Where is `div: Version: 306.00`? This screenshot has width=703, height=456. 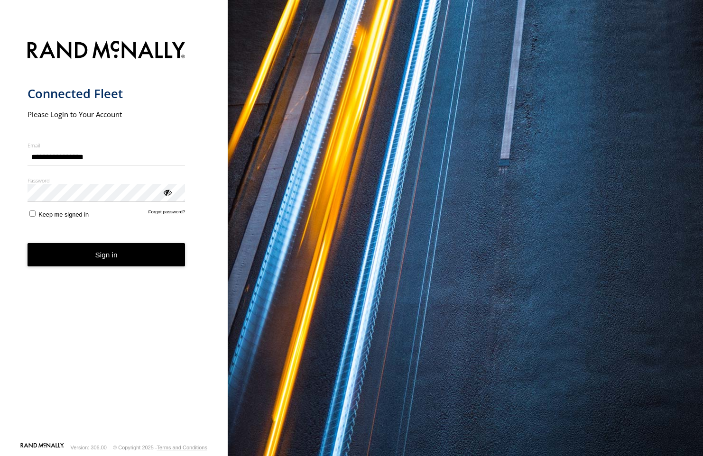 div: Version: 306.00 is located at coordinates (89, 448).